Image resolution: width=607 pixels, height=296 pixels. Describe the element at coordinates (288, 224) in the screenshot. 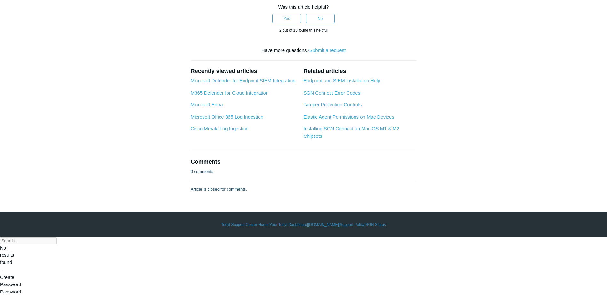

I see `a: Your Todyl Dashboard` at that location.